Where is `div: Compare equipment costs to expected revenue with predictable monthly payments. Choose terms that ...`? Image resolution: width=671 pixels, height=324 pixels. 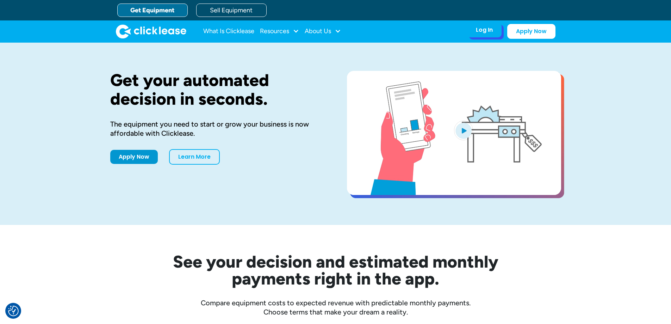 div: Compare equipment costs to expected revenue with predictable monthly payments. Choose terms that ... is located at coordinates (336, 307).